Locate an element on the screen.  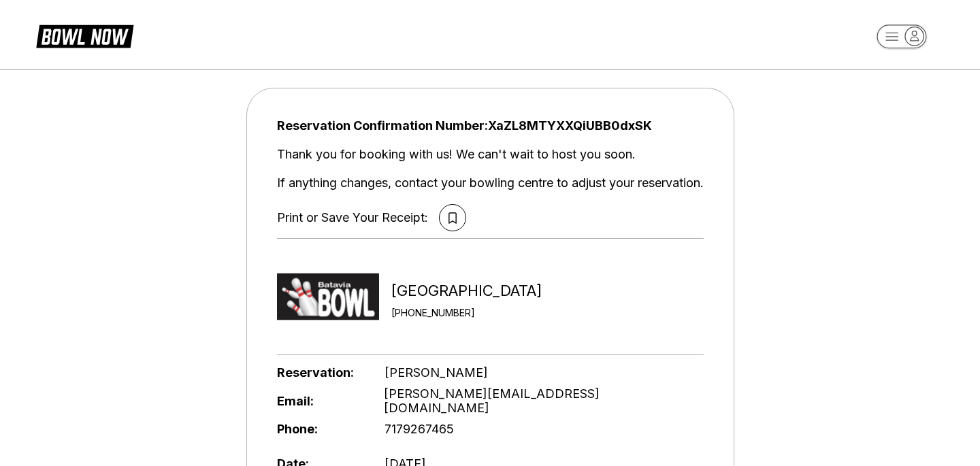
button: print reservation as PDF is located at coordinates (453, 218).